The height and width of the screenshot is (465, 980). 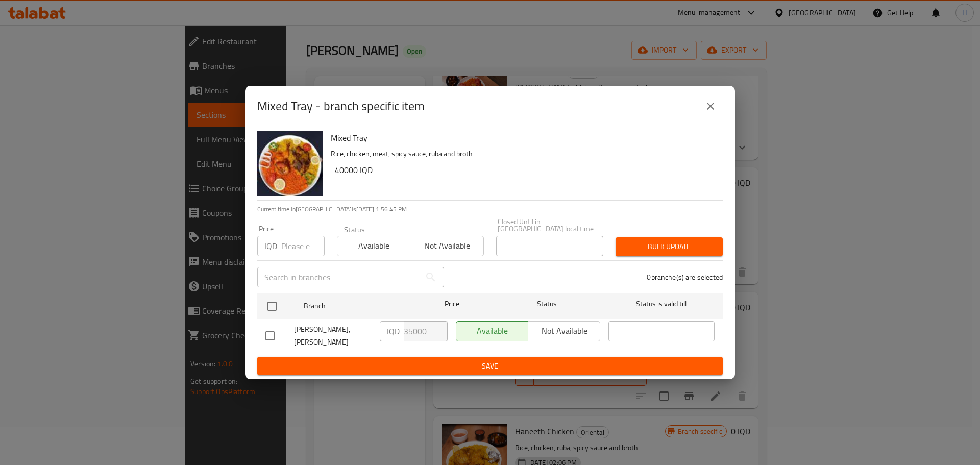 What do you see at coordinates (490, 365) in the screenshot?
I see `span: Save` at bounding box center [490, 365].